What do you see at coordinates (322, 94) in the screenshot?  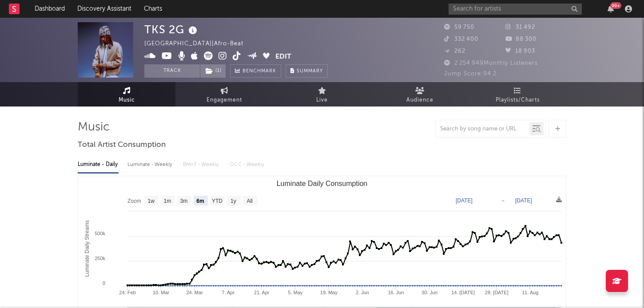 I see `a: Live` at bounding box center [322, 94].